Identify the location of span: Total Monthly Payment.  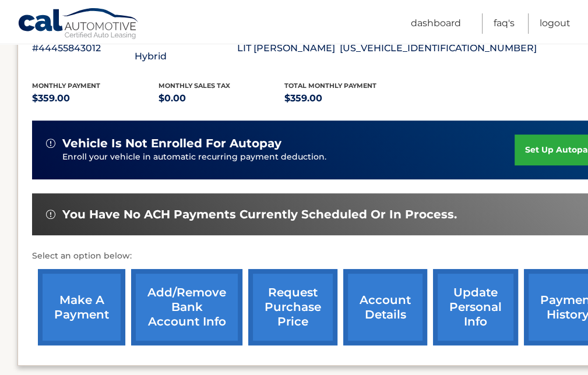
(330, 86).